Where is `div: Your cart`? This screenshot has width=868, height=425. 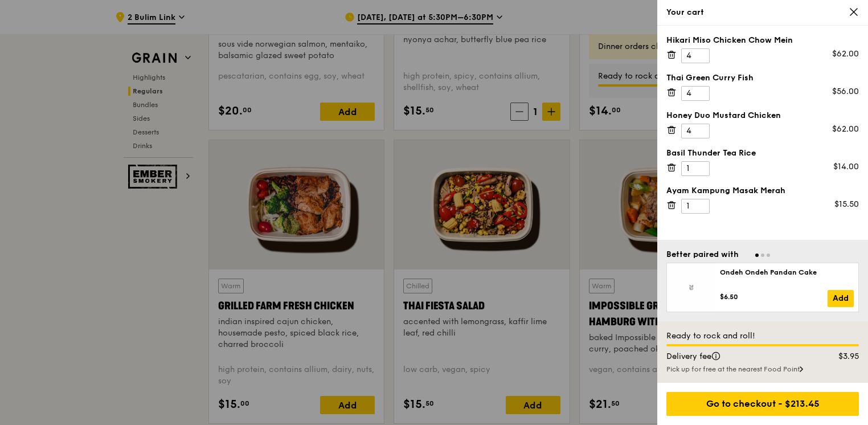
div: Your cart is located at coordinates (762, 12).